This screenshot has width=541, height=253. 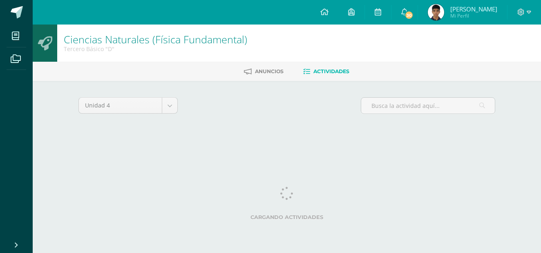 What do you see at coordinates (128, 105) in the screenshot?
I see `a: Unidad 4` at bounding box center [128, 105].